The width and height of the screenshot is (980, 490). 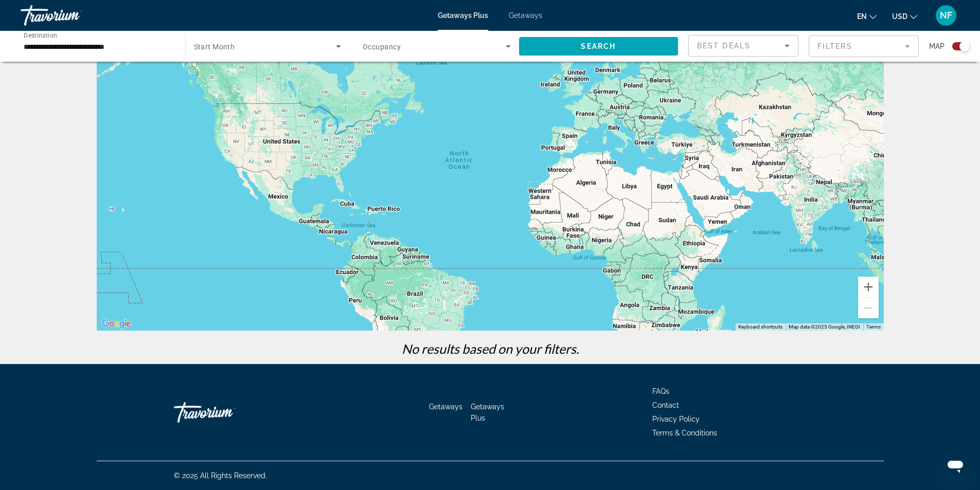 What do you see at coordinates (490, 348) in the screenshot?
I see `p: No results based on your filters.` at bounding box center [490, 348].